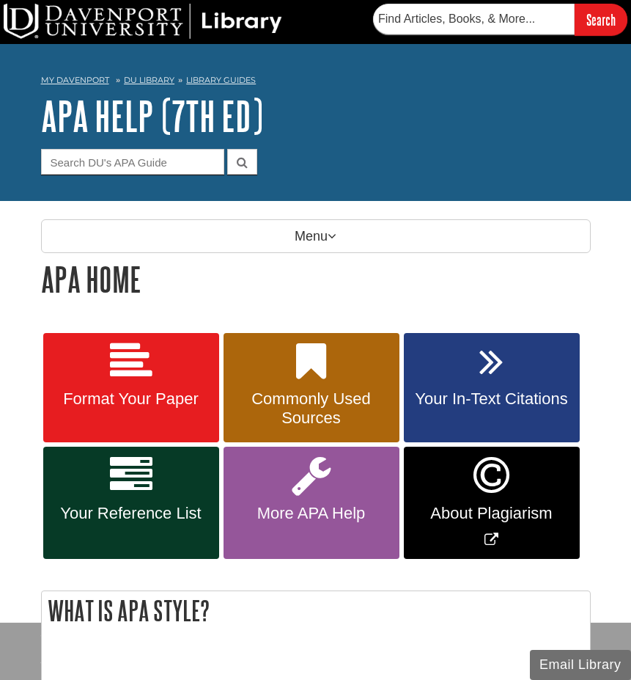  I want to click on a: More APA Help, so click(312, 502).